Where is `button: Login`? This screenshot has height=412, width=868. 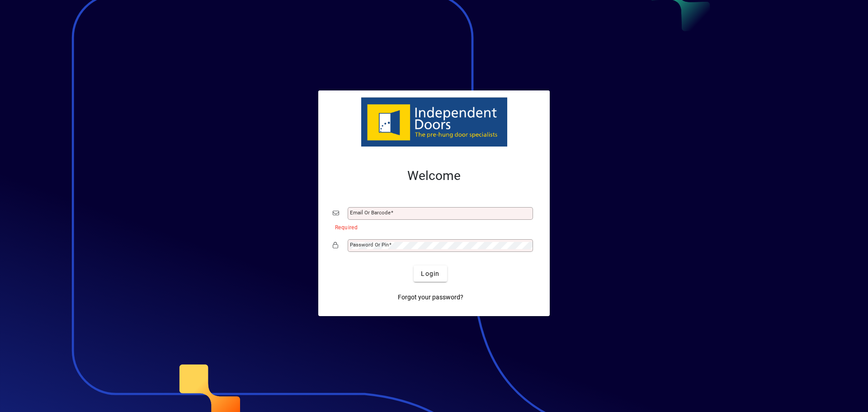 button: Login is located at coordinates (430, 273).